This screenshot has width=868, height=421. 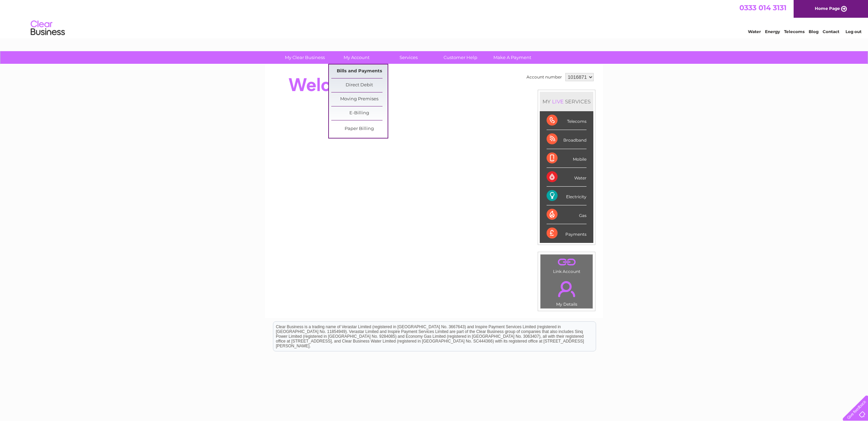 What do you see at coordinates (566, 139) in the screenshot?
I see `div: Broadband` at bounding box center [566, 139].